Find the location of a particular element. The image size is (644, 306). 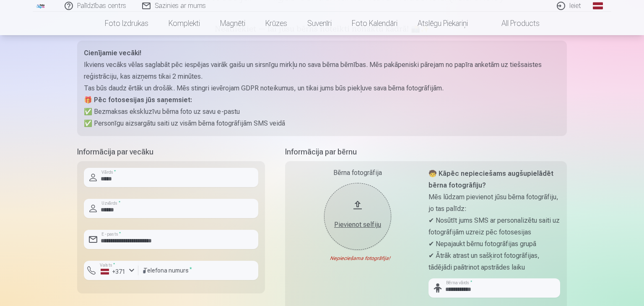

a: Krūzes is located at coordinates (276, 23).